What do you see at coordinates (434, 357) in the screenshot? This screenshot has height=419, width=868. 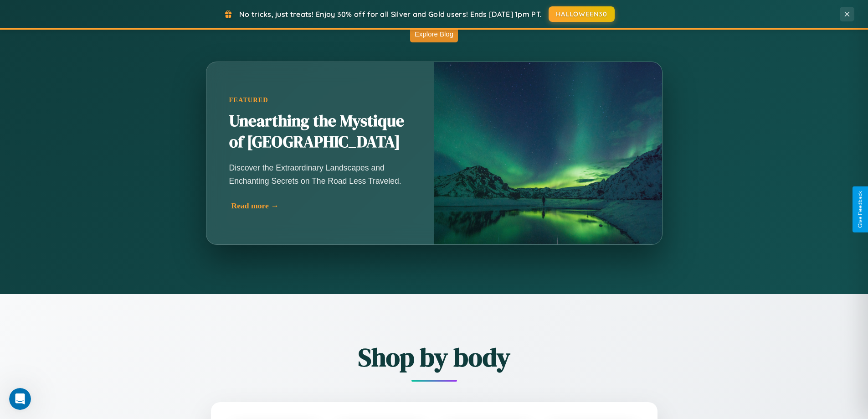 I see `h2: Shop by body` at bounding box center [434, 357].